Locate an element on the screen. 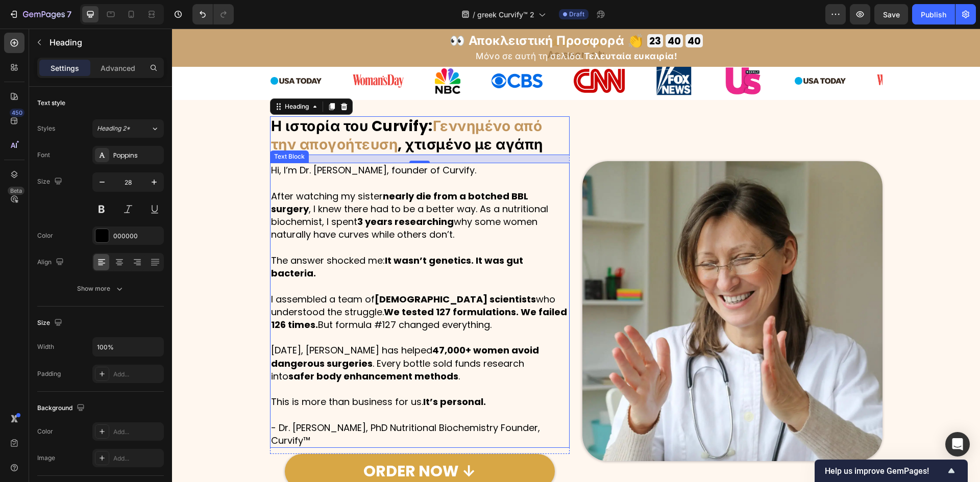  div: Undo/Redo is located at coordinates (213, 14).